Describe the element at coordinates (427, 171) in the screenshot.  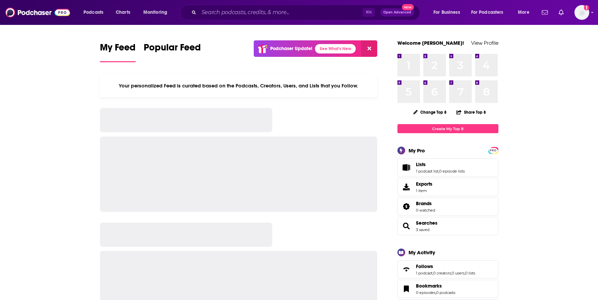
I see `a: 1 podcast list` at that location.